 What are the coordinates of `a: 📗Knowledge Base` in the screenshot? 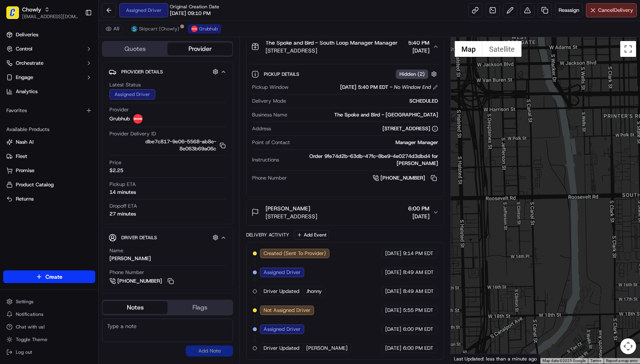 It's located at (34, 119).